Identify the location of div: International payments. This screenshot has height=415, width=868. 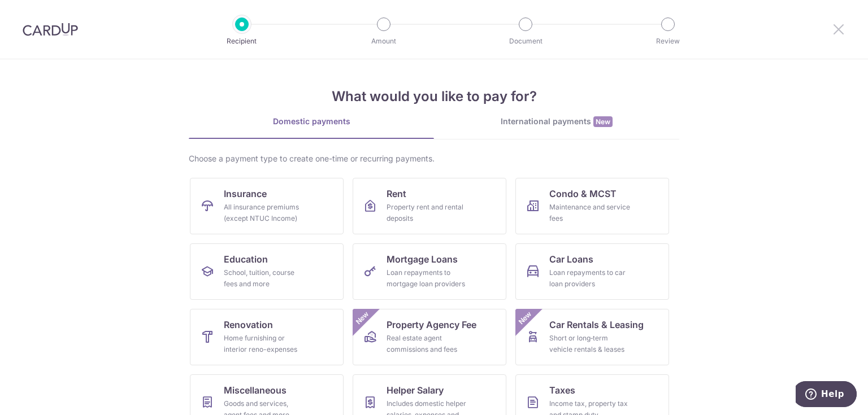
(557, 122).